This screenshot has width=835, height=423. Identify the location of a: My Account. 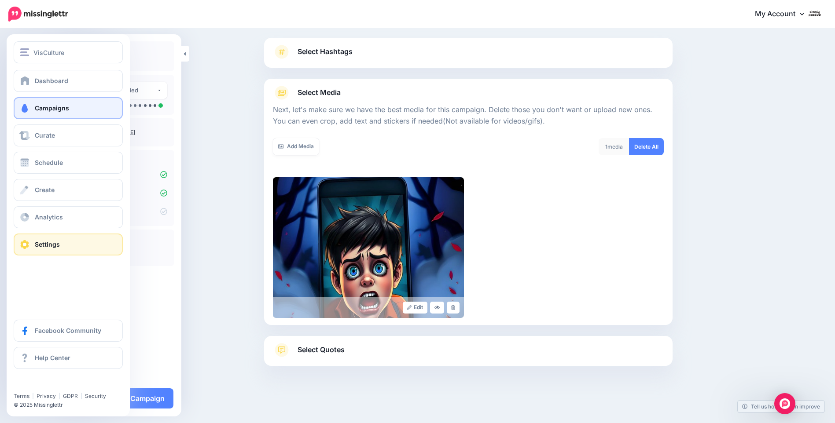
(784, 14).